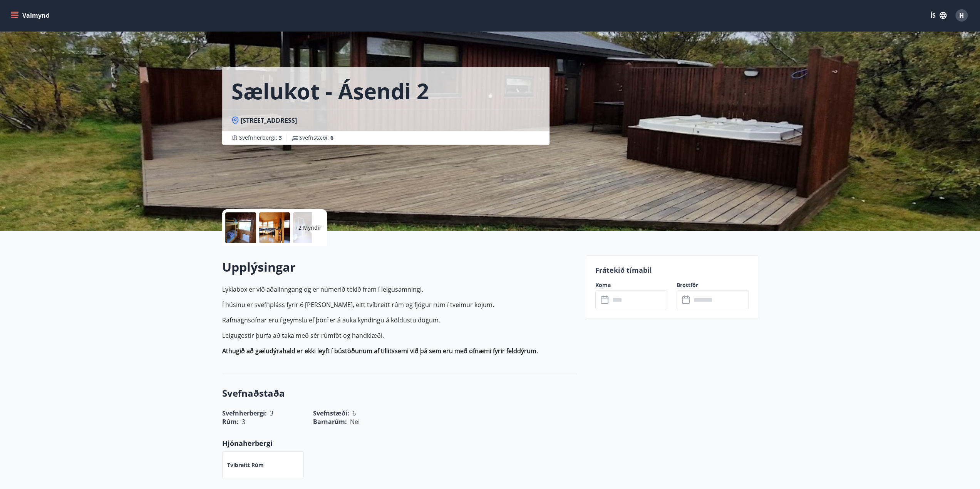  What do you see at coordinates (330, 422) in the screenshot?
I see `span: Barnarúm :` at bounding box center [330, 422].